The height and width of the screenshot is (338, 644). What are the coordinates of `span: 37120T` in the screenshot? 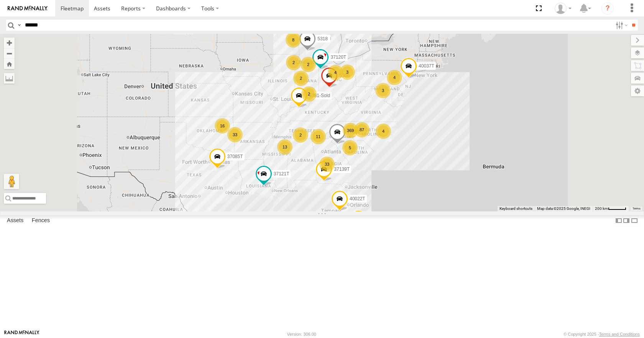 It's located at (338, 57).